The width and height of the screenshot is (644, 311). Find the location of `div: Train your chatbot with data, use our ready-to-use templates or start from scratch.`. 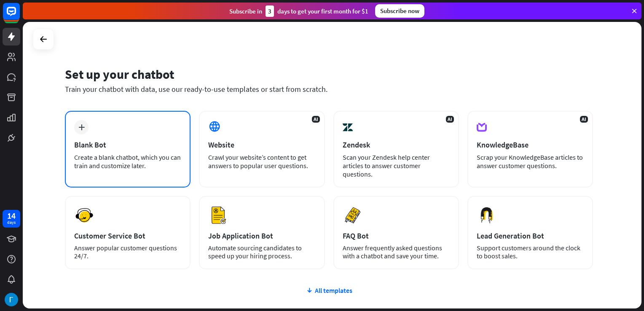

div: Train your chatbot with data, use our ready-to-use templates or start from scratch. is located at coordinates (329, 89).